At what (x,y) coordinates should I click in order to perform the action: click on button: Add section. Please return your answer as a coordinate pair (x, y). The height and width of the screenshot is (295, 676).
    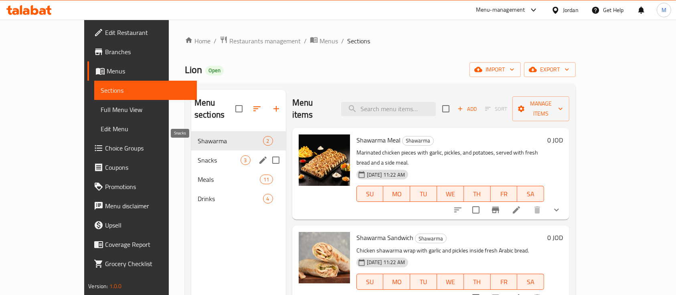
    Looking at the image, I should click on (276, 109).